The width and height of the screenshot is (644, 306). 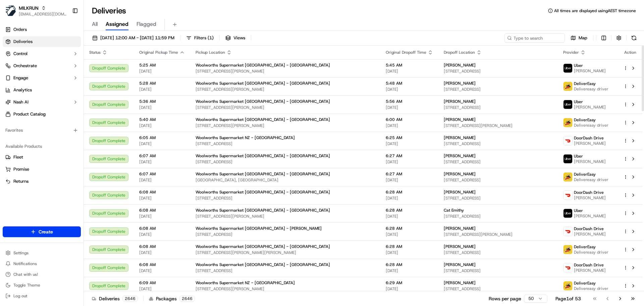 I want to click on span: Dropoff Location, so click(x=459, y=52).